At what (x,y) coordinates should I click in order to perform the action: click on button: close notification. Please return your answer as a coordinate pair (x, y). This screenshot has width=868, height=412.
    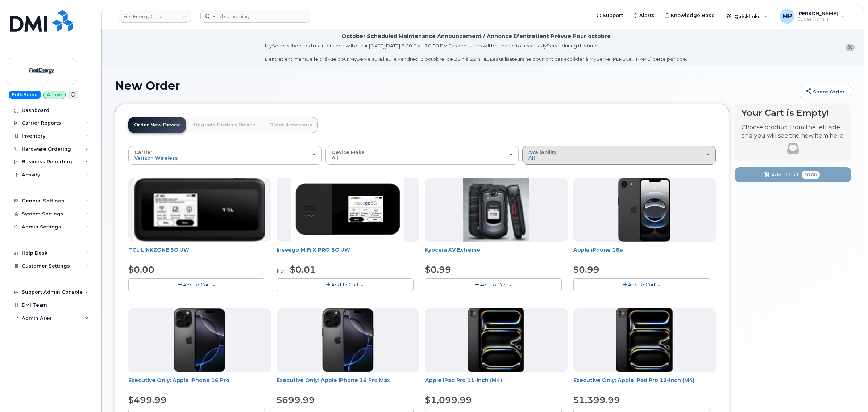
    Looking at the image, I should click on (850, 47).